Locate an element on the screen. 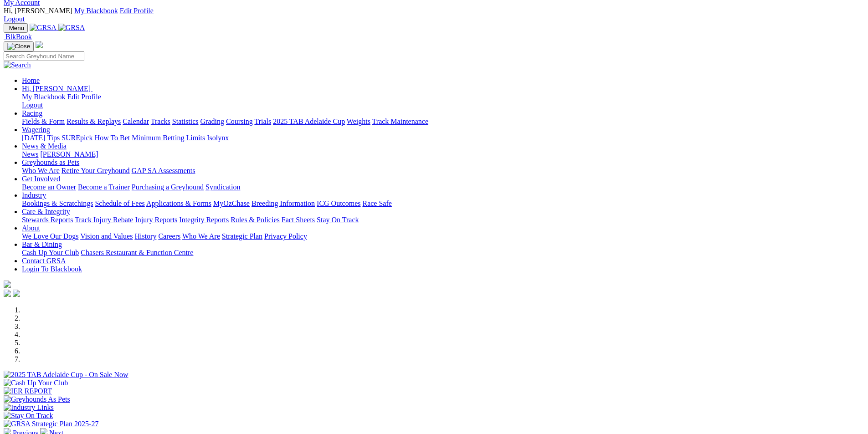 The width and height of the screenshot is (868, 434). a: History is located at coordinates (145, 236).